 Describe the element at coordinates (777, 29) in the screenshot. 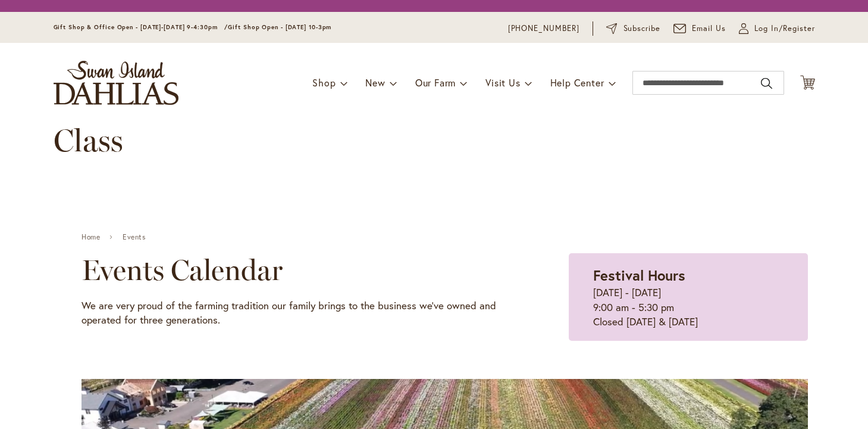

I see `a: Log In/Register` at that location.